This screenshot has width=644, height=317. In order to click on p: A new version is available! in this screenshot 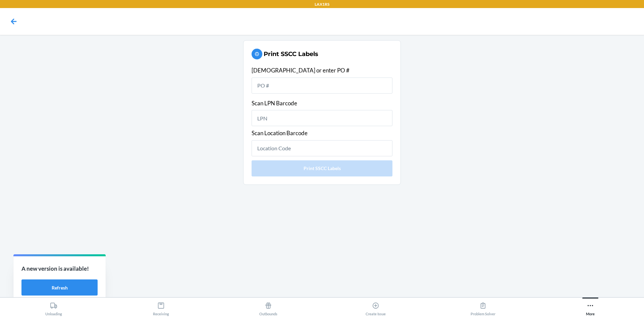, I will do `click(59, 269)`.